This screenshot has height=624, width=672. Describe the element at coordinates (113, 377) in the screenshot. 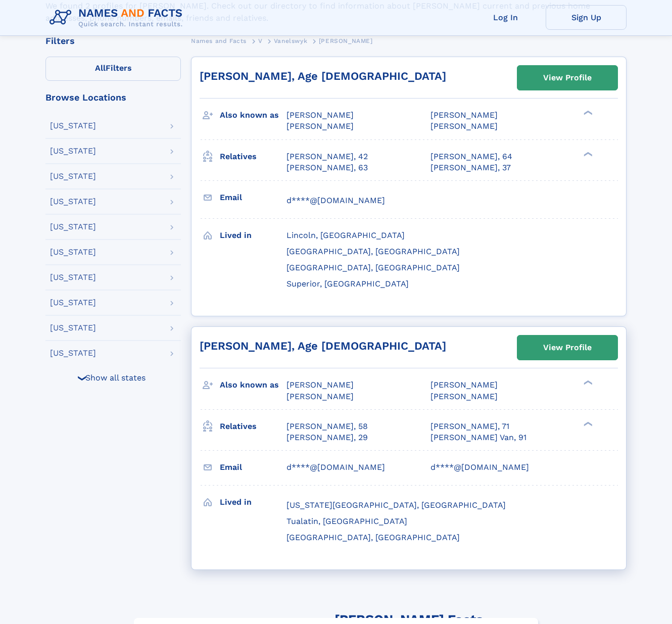

I see `div: Show all states` at that location.